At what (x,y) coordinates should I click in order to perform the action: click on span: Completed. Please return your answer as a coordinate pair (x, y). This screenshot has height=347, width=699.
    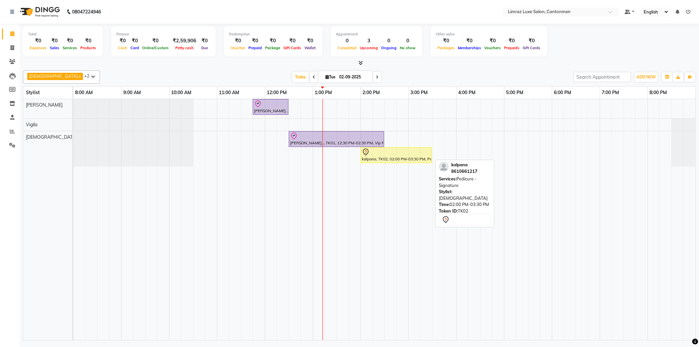
    Looking at the image, I should click on (347, 48).